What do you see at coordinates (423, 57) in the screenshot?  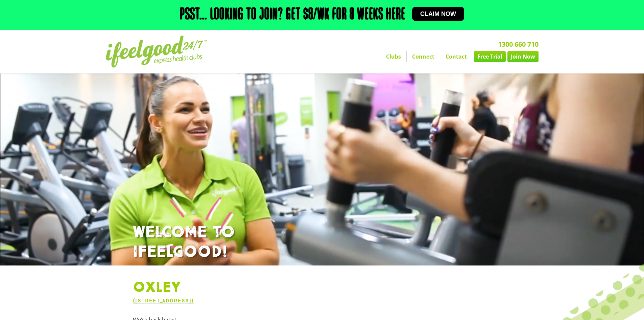 I see `a: Connect` at bounding box center [423, 57].